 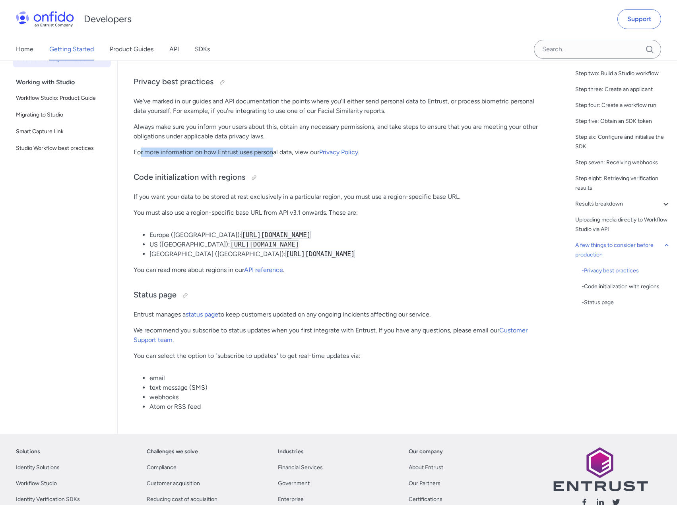 What do you see at coordinates (108, 19) in the screenshot?
I see `h1: Developers` at bounding box center [108, 19].